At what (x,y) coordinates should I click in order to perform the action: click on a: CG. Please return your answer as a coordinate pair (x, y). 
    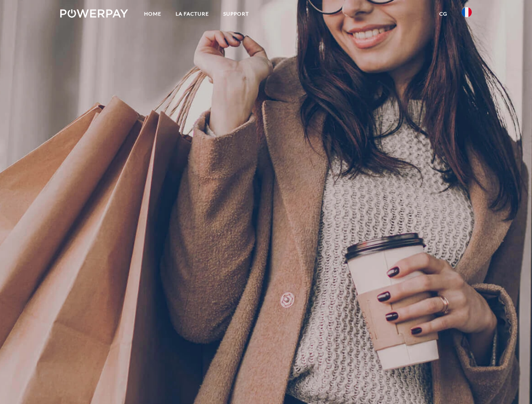
    Looking at the image, I should click on (443, 14).